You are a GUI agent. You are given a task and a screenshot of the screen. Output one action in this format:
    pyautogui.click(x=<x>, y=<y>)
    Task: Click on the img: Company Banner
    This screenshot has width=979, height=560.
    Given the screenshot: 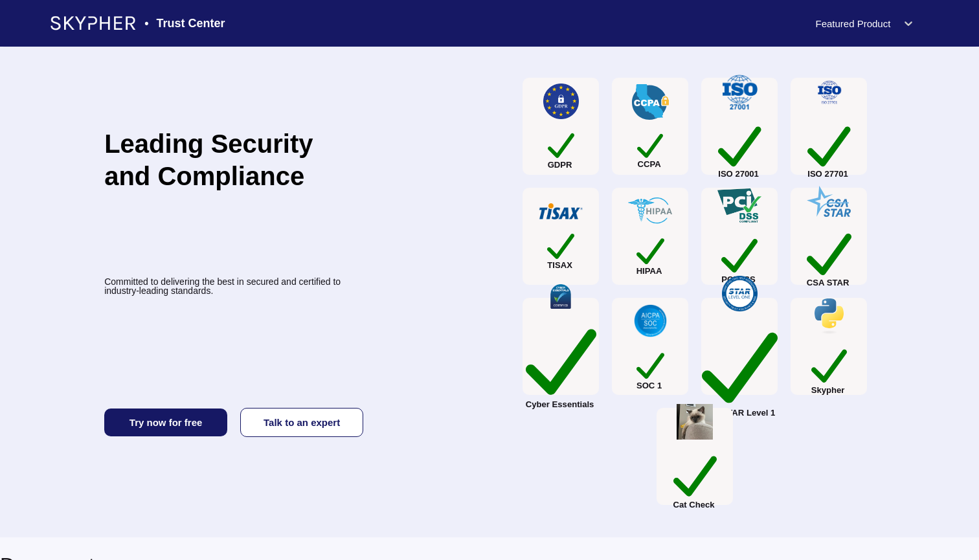 What is the action you would take?
    pyautogui.click(x=93, y=23)
    